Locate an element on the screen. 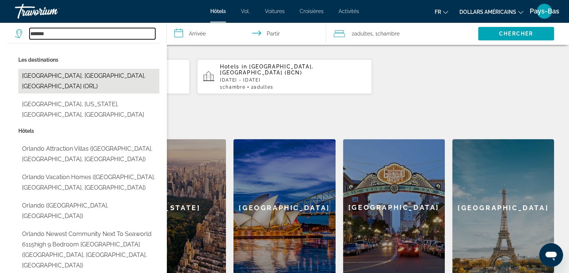 The width and height of the screenshot is (569, 273). span: 2 is located at coordinates (262, 87).